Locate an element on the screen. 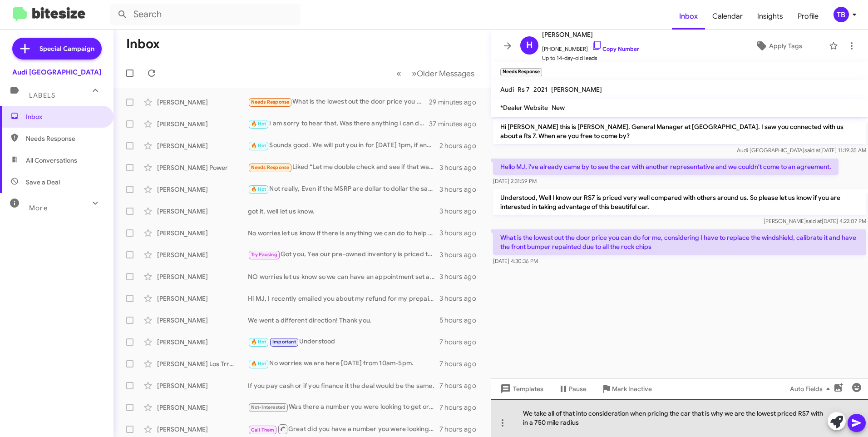 This screenshot has width=868, height=437. button: Mark Inactive is located at coordinates (626, 388).